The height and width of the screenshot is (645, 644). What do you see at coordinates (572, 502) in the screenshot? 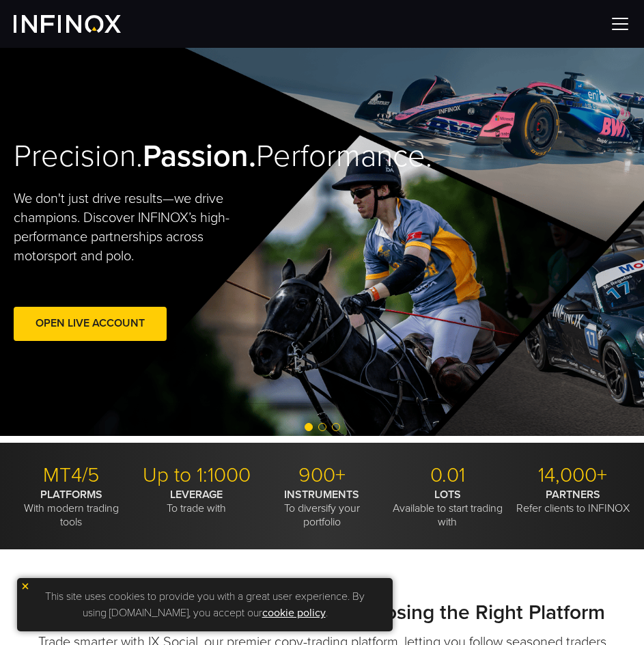
I see `p: Refer clients to INFINOX` at bounding box center [572, 502].